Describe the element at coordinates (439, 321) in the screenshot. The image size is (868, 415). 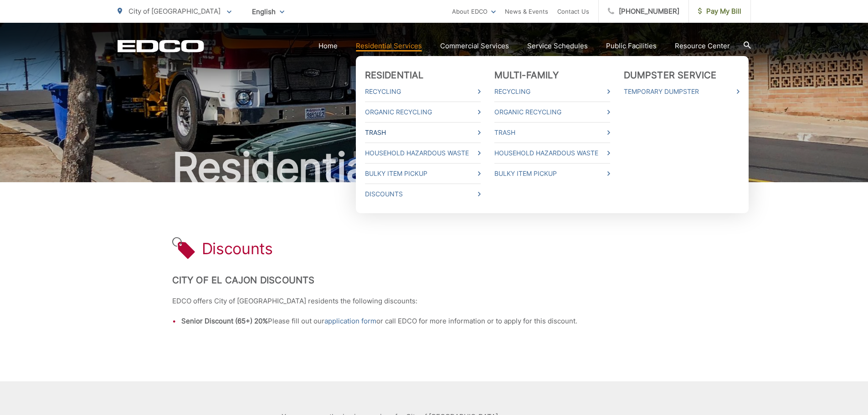
I see `li: Please fill out our or call EDCO for more information or to apply for this discount.` at that location.